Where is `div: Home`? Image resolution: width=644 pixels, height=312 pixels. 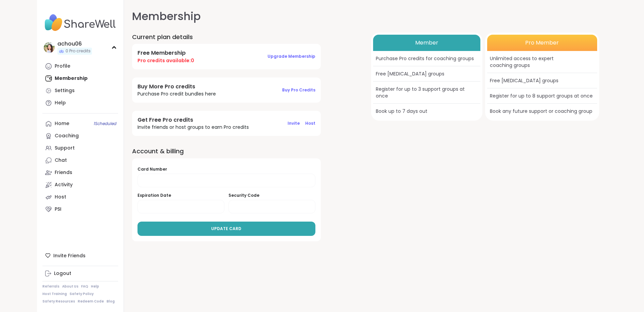
div: Home is located at coordinates (62, 124).